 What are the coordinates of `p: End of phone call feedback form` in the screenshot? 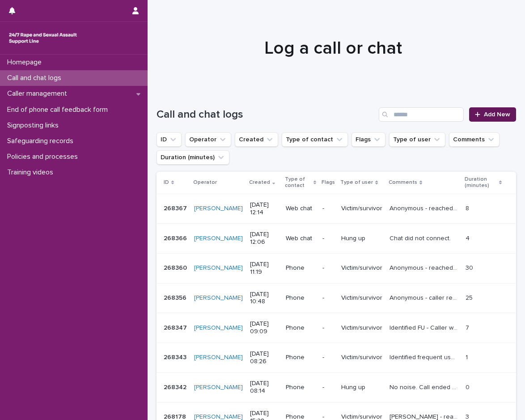 It's located at (59, 109).